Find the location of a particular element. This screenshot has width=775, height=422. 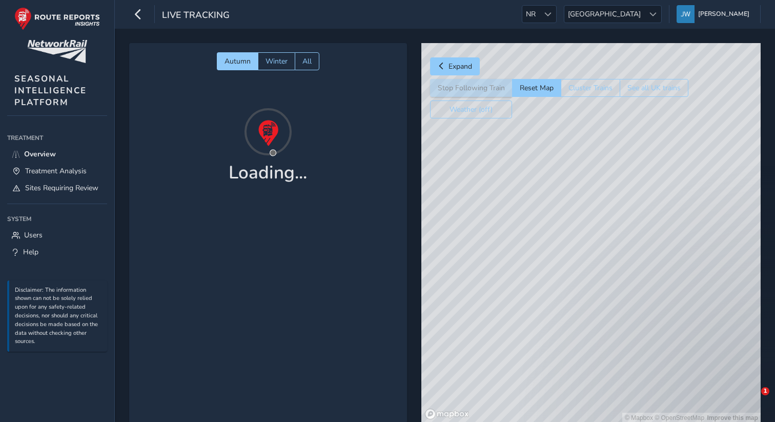

img: customer logo is located at coordinates (57, 51).